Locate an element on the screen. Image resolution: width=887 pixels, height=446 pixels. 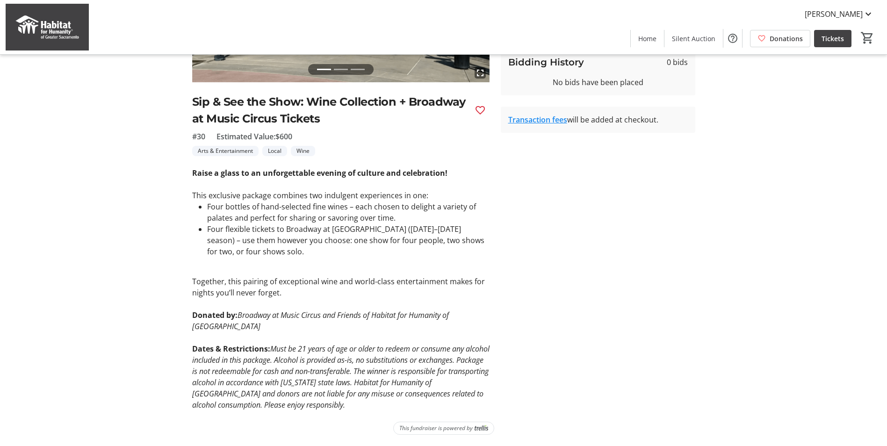
span: Estimated Value: $600 is located at coordinates (254, 137).